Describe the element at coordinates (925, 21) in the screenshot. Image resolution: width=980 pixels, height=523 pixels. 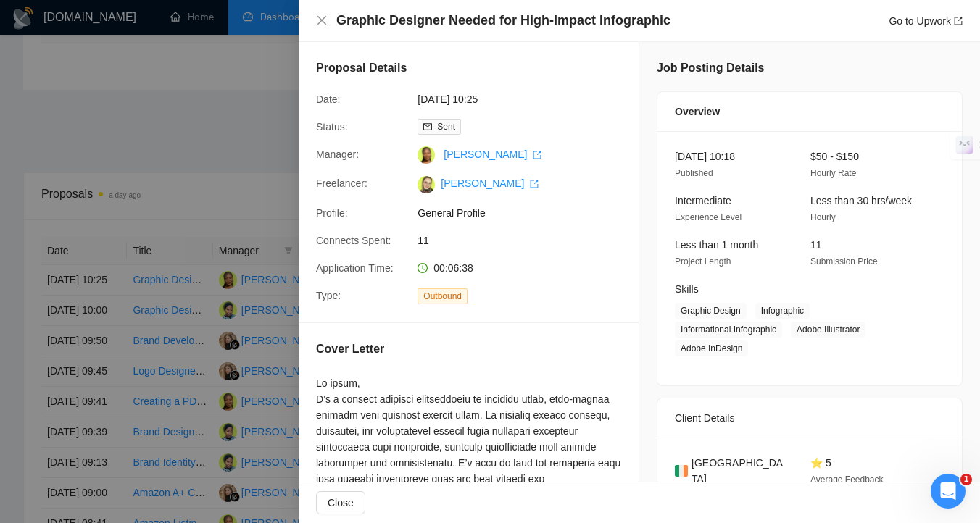
I see `a: Go to Upworkexport` at that location.